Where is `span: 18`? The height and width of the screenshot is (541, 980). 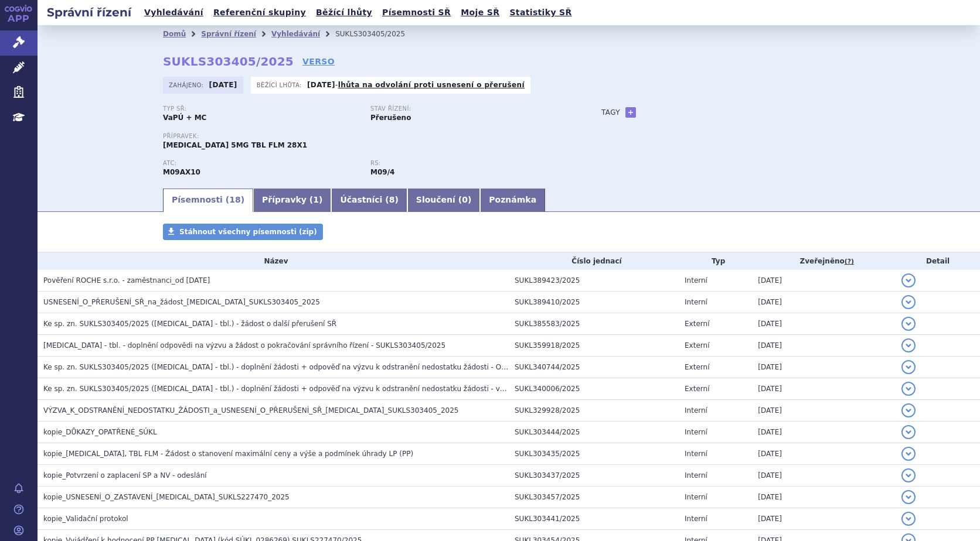
span: 18 is located at coordinates (235, 200).